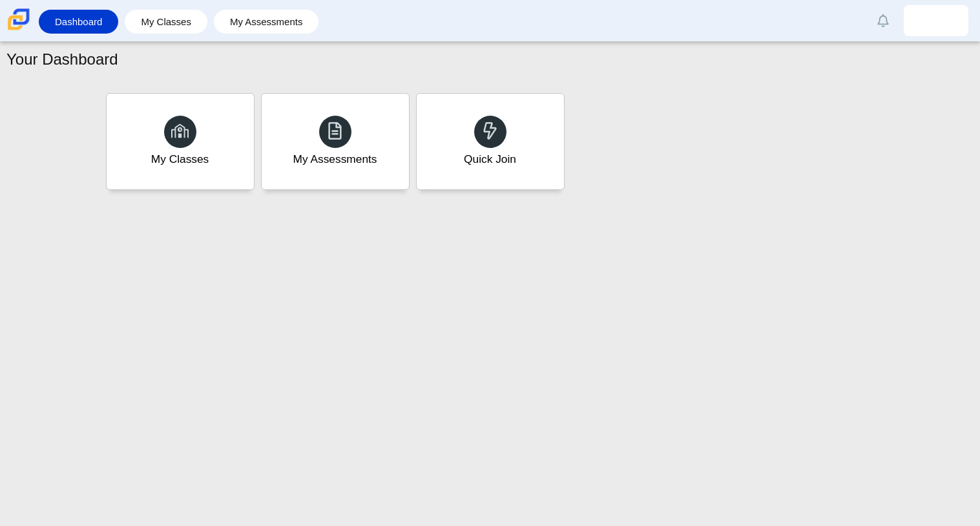  What do you see at coordinates (336, 159) in the screenshot?
I see `div: My Assessments` at bounding box center [336, 159].